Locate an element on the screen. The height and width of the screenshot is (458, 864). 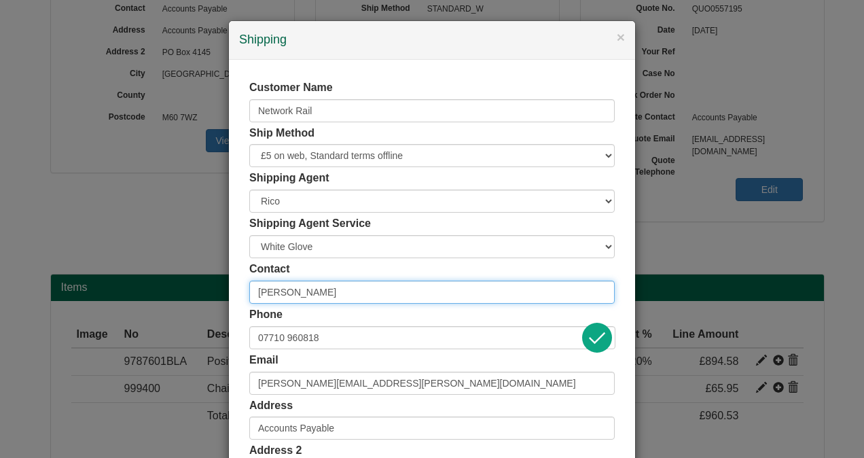
label: Ship Method is located at coordinates (282, 133).